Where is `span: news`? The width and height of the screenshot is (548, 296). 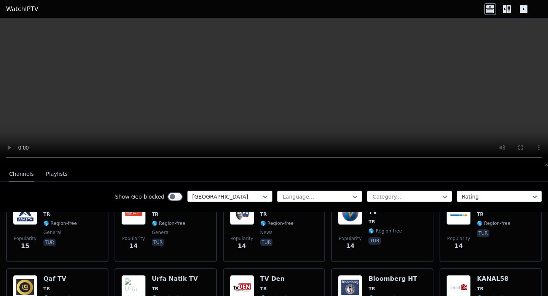
span: news is located at coordinates (266, 233).